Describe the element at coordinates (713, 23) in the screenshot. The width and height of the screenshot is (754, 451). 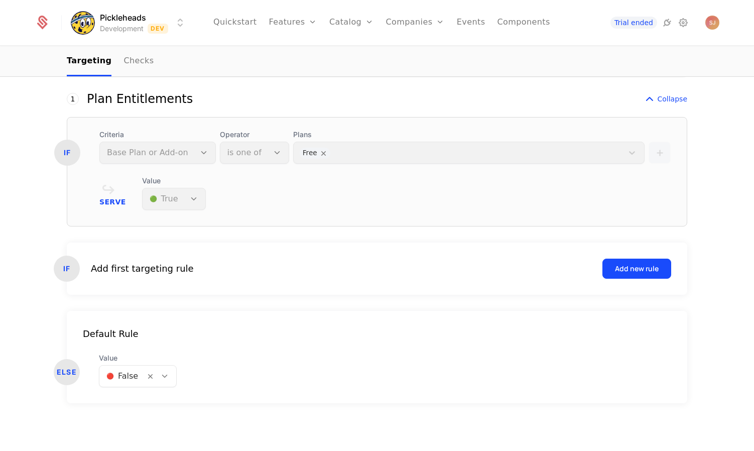
I see `button: Open user button` at that location.